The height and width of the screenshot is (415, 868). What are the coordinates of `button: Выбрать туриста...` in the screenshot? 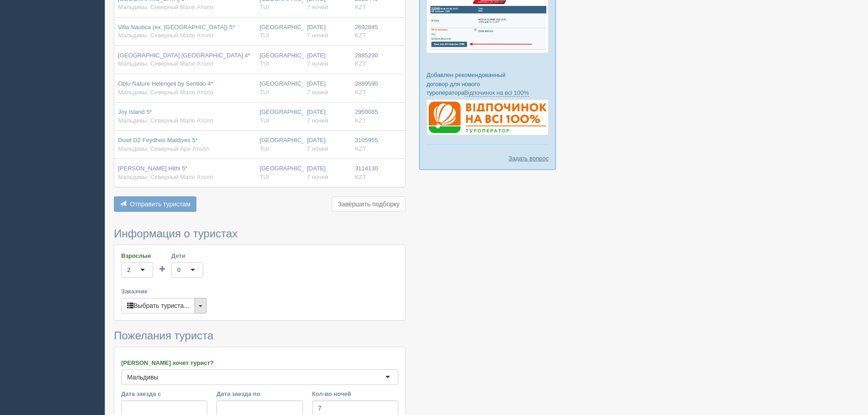 It's located at (158, 306).